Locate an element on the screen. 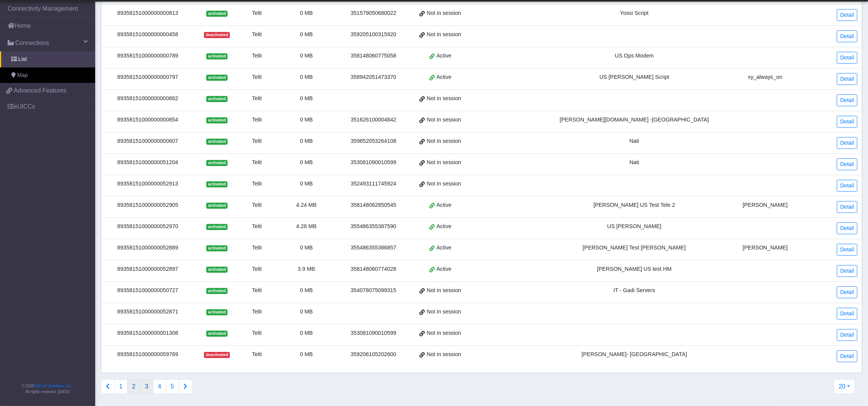  nav: Connections list navigation is located at coordinates (147, 386).